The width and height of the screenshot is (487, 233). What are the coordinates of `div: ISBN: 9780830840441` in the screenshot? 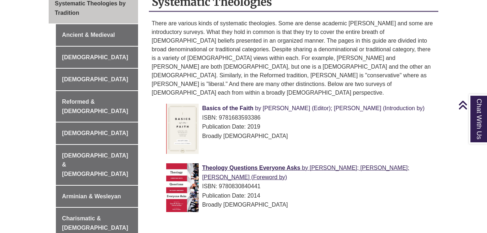 It's located at (299, 186).